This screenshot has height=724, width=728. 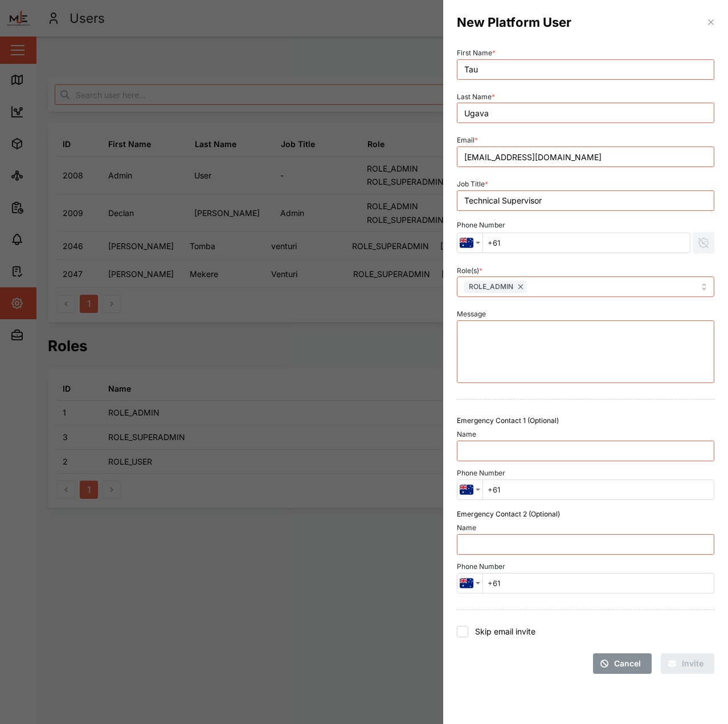 What do you see at coordinates (491, 287) in the screenshot?
I see `span: ROLE_ADMIN` at bounding box center [491, 287].